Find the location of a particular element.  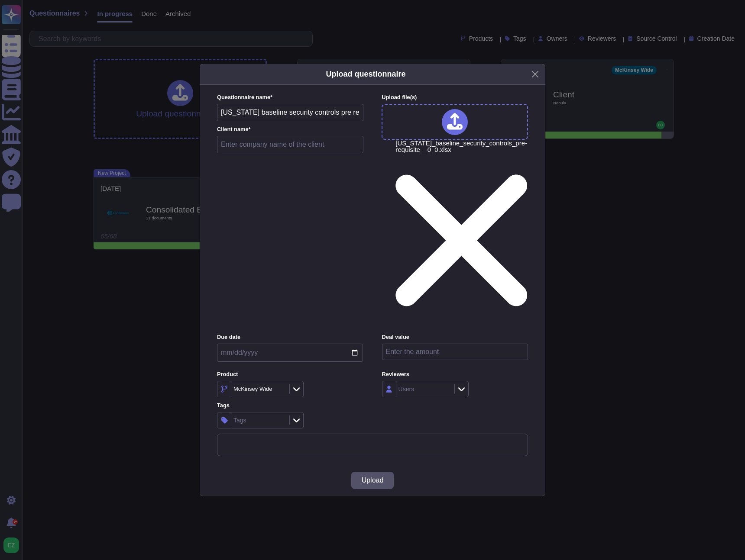

label: Tags is located at coordinates (290, 405).